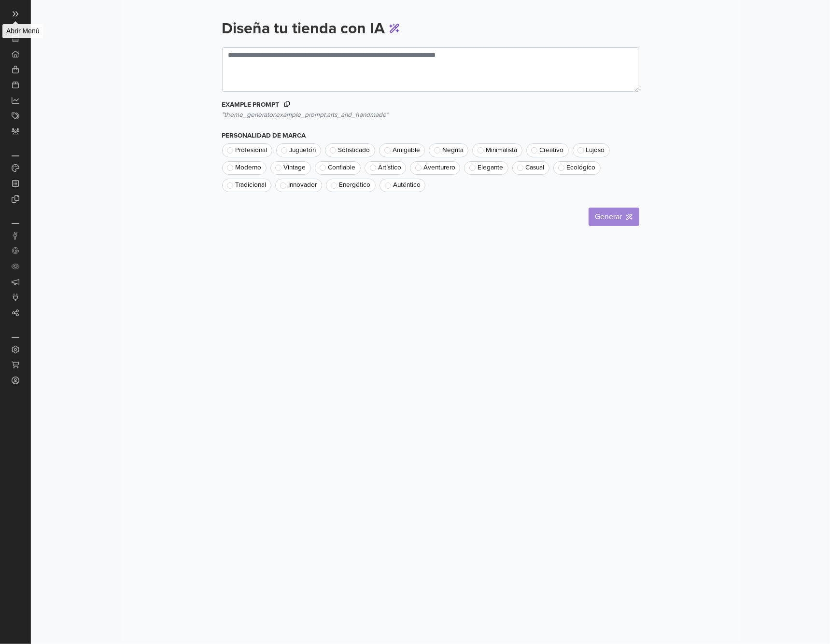  What do you see at coordinates (577, 168) in the screenshot?
I see `button: Ecológico` at bounding box center [577, 168].